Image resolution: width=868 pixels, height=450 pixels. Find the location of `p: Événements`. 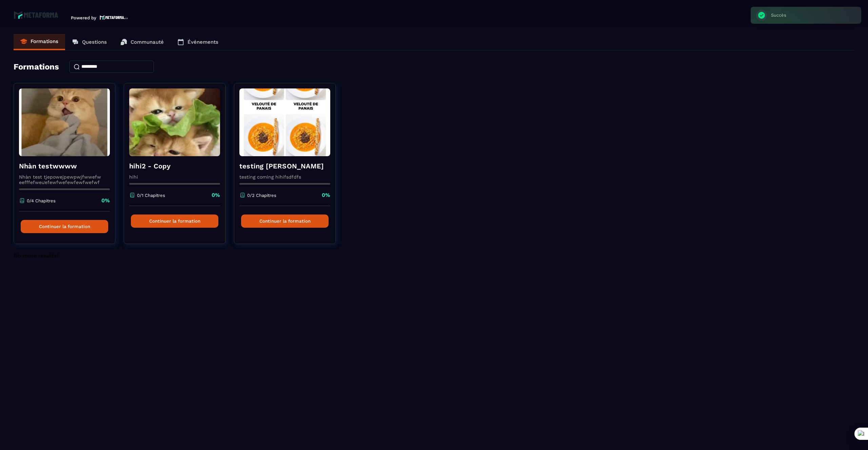

p: Événements is located at coordinates (203, 42).